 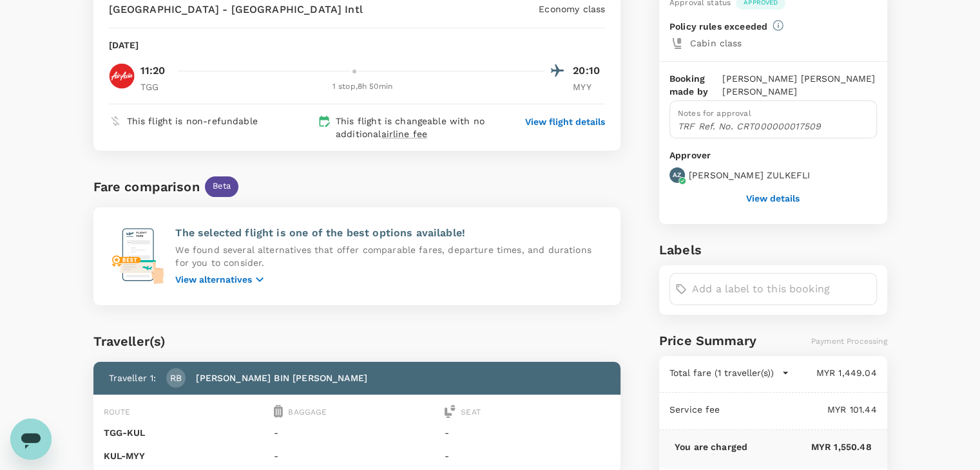 What do you see at coordinates (176, 378) in the screenshot?
I see `p: RB` at bounding box center [176, 378].